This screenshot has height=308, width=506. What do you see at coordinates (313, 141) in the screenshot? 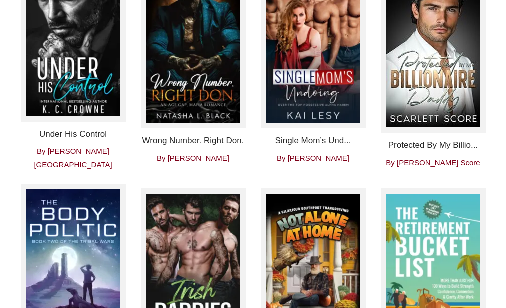
I see `h4: Single Mom’s Und...` at bounding box center [313, 141].